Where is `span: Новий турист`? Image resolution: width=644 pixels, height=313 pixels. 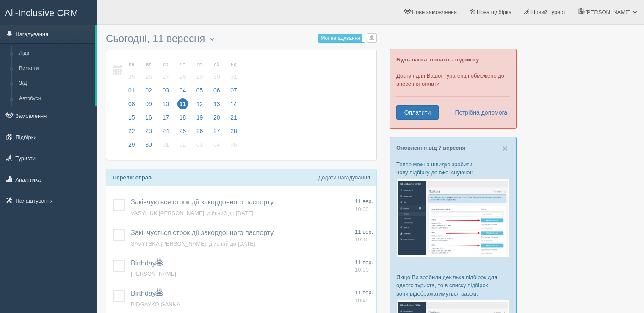
span: Новий турист is located at coordinates (549, 12).